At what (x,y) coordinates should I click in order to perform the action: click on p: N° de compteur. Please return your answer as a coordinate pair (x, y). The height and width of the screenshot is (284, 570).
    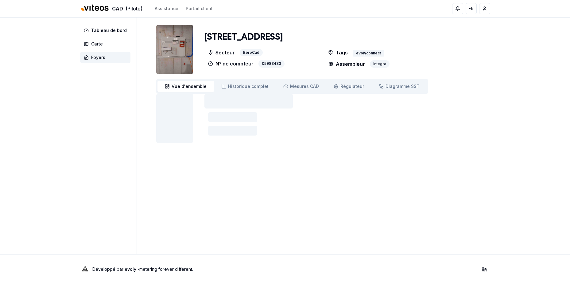
    Looking at the image, I should click on (231, 64).